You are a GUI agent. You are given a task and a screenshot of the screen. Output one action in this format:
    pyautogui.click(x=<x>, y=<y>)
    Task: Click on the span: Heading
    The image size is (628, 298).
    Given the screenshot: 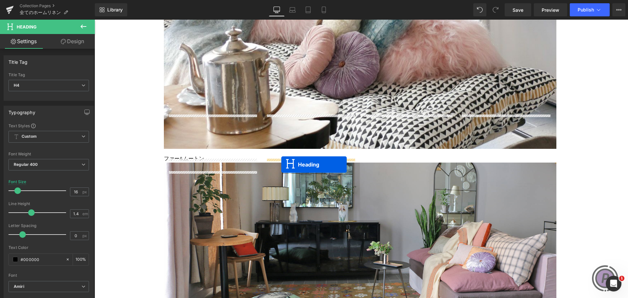 What is the action you would take?
    pyautogui.click(x=26, y=27)
    